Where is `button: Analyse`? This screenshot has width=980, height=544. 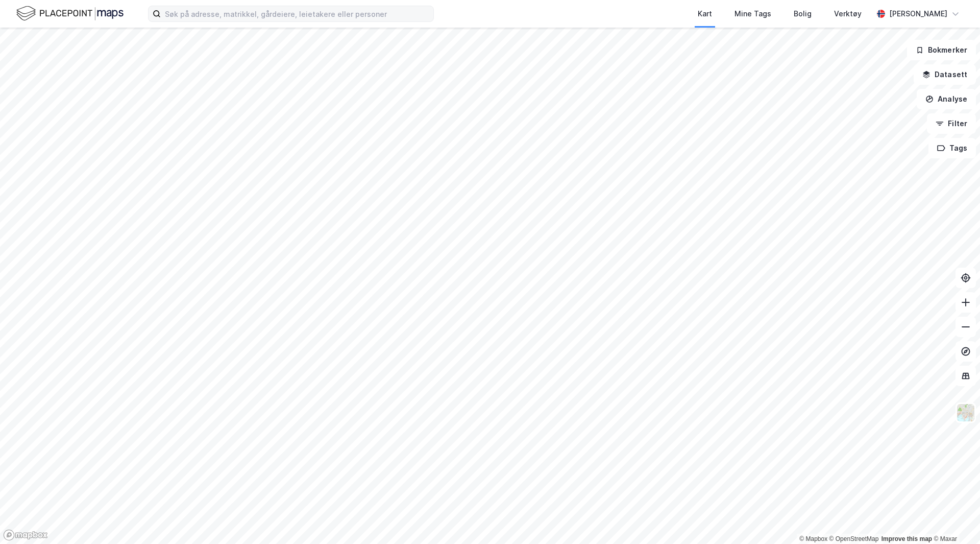 button: Analyse is located at coordinates (946, 99).